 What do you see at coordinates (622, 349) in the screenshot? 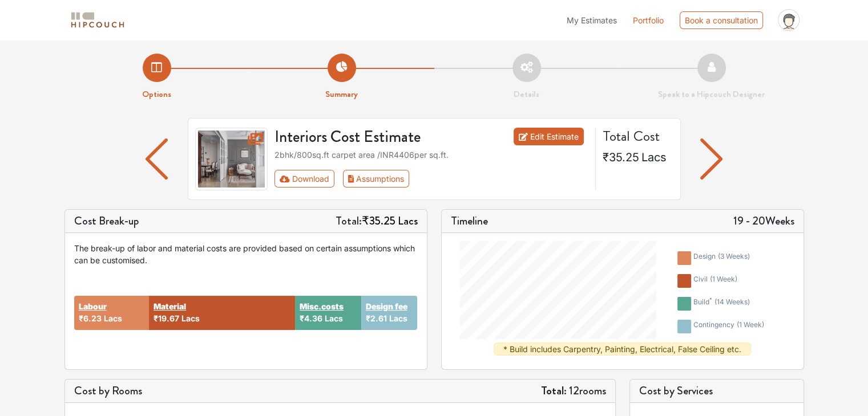
I see `div: * Build includes Carpentry, Painting, Electrical, False Ceiling etc.` at bounding box center [622, 349].